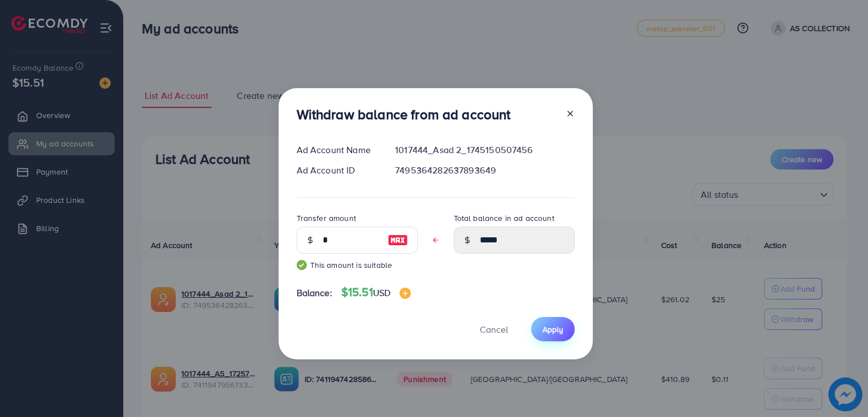  What do you see at coordinates (302, 265) in the screenshot?
I see `img: guide` at bounding box center [302, 265].